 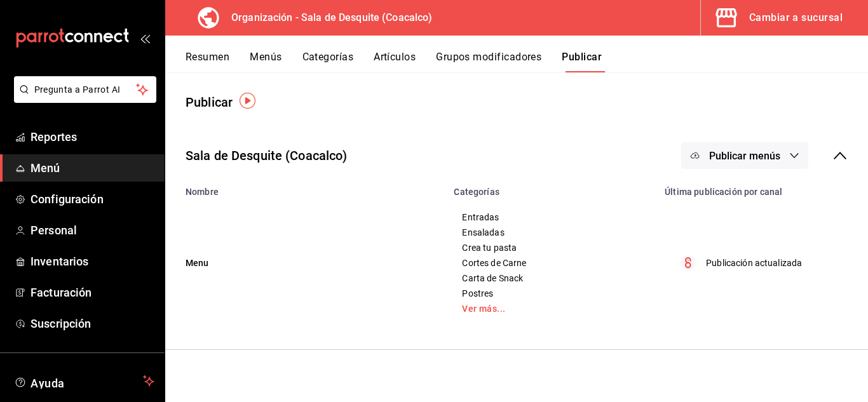 I want to click on span: Reportes, so click(x=92, y=136).